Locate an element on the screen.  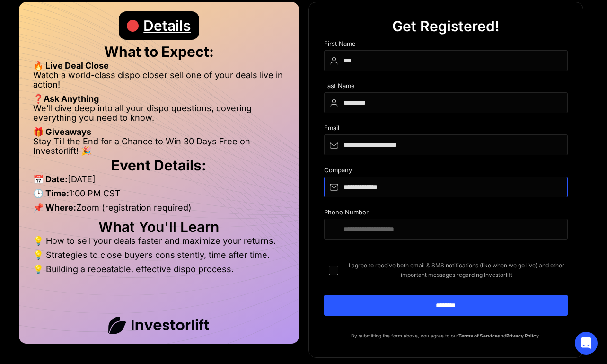
div: Last Name is located at coordinates (446, 87).